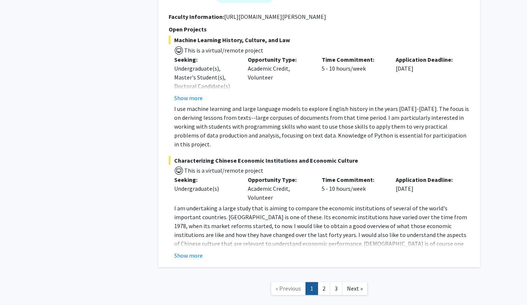  I want to click on span: « Previous, so click(288, 289).